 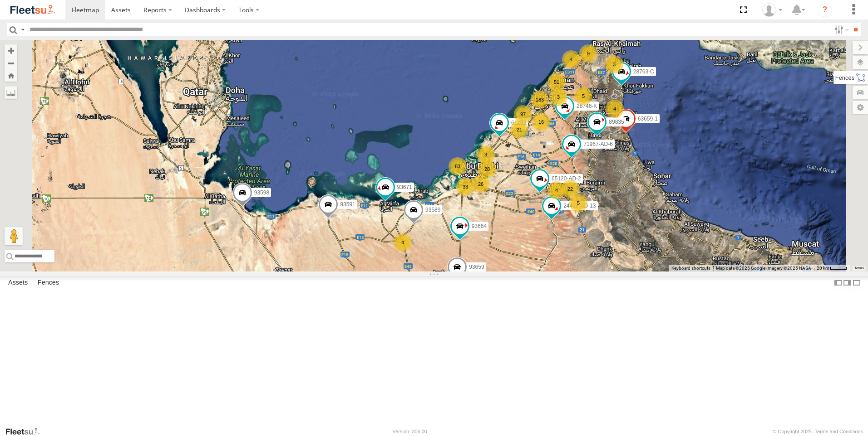 I want to click on span: 93664, so click(x=479, y=226).